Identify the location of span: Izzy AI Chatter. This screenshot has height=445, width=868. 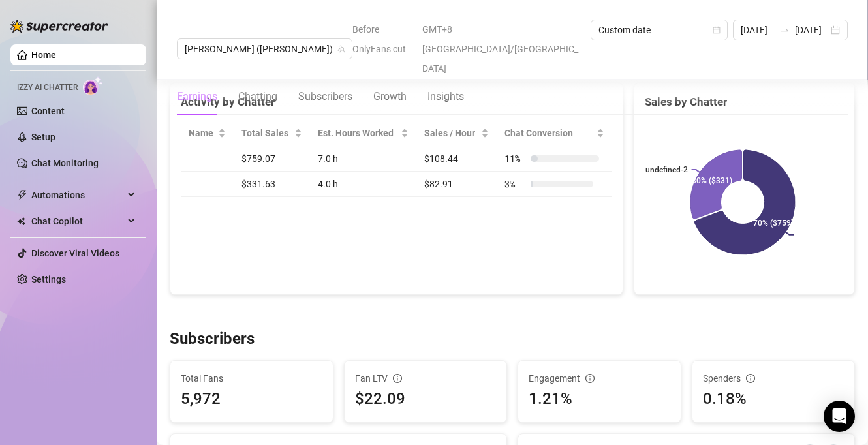
(47, 87).